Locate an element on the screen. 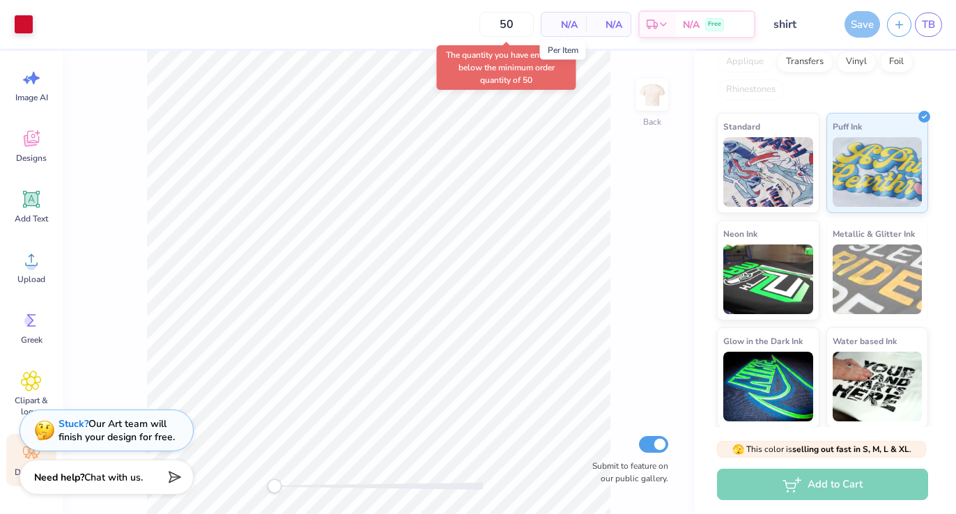  span: Water based Ink is located at coordinates (865, 341).